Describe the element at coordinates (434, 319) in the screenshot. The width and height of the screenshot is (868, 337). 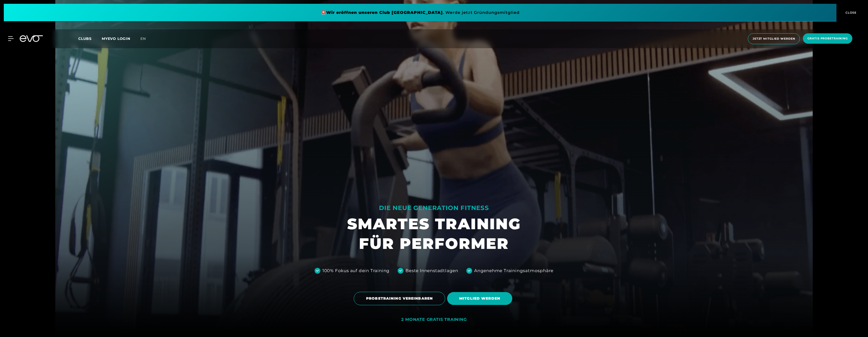
I see `div: 2 MONATE GRATIS TRAINING` at that location.